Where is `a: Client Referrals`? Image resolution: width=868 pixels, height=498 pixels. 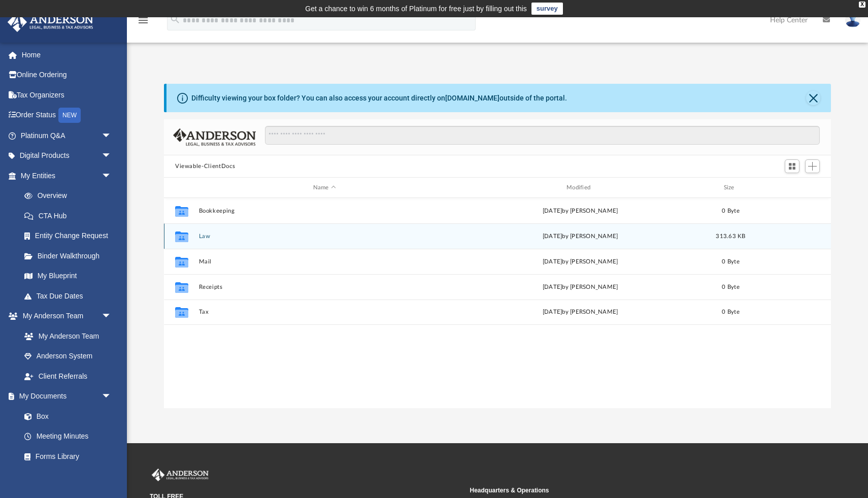 a: Client Referrals is located at coordinates (68, 376).